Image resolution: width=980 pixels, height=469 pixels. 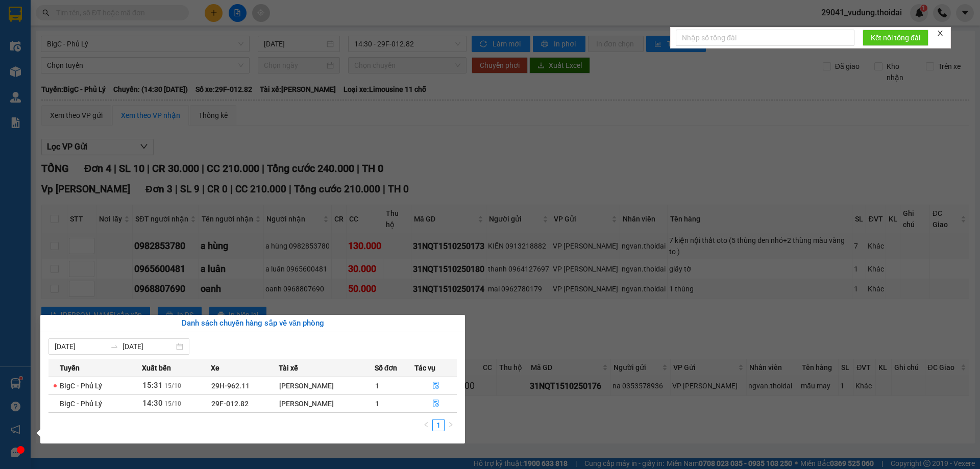 I want to click on li: Next Page, so click(x=450, y=425).